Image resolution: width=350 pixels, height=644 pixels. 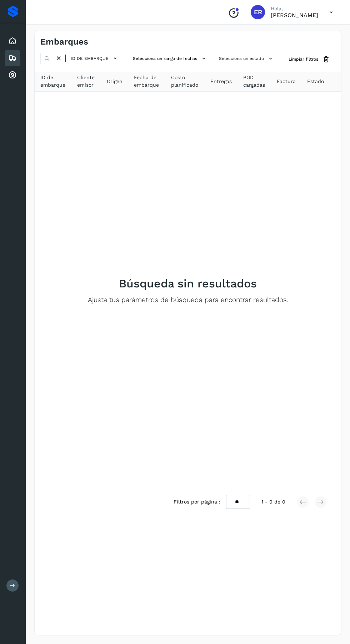 I want to click on span: Limpiar filtros, so click(x=303, y=59).